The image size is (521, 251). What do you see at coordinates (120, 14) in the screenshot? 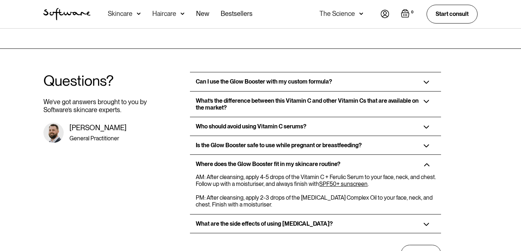
I see `div: Skincare` at bounding box center [120, 14].